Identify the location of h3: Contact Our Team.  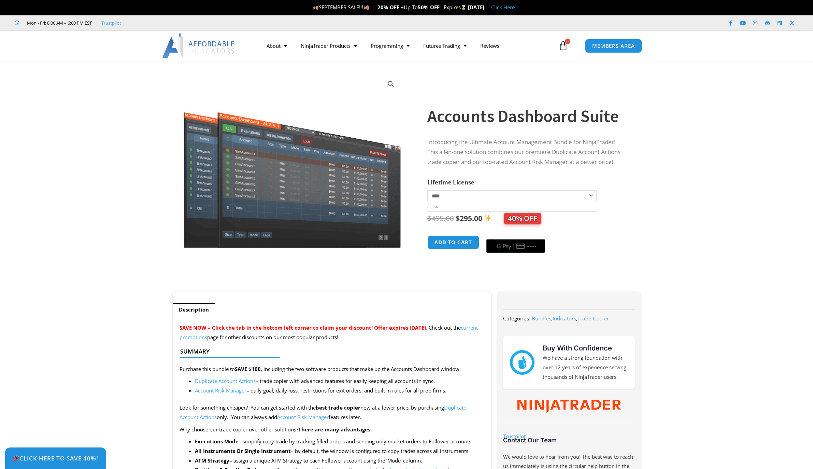
(569, 439).